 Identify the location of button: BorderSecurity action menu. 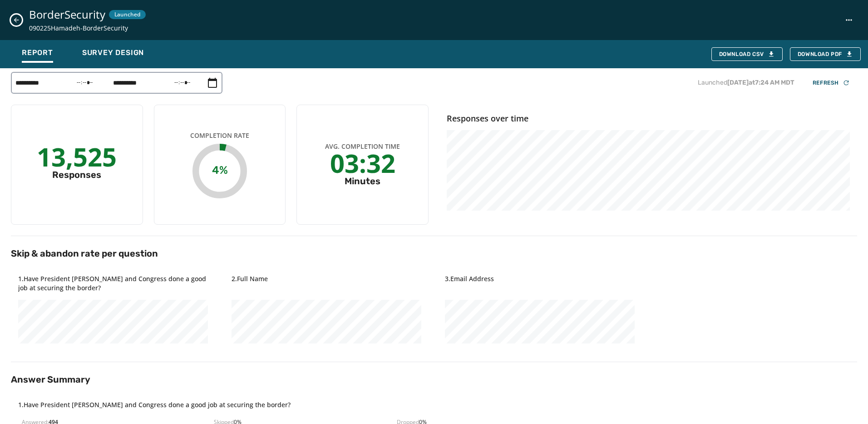
(849, 20).